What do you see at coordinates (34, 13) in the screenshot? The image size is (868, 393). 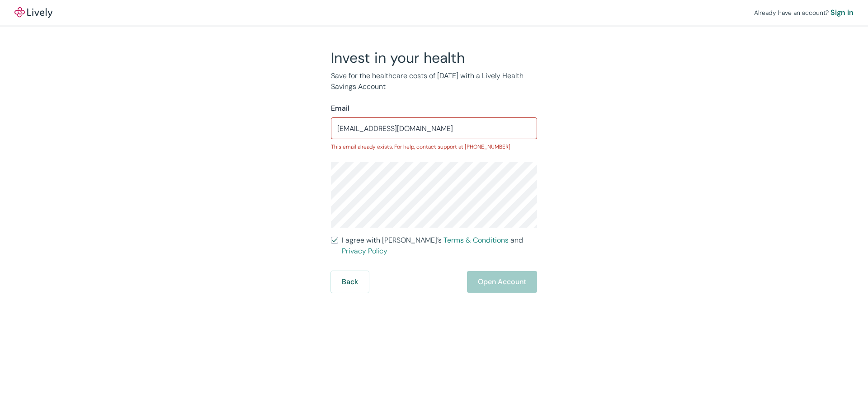 I see `a: LivelyLively` at bounding box center [34, 13].